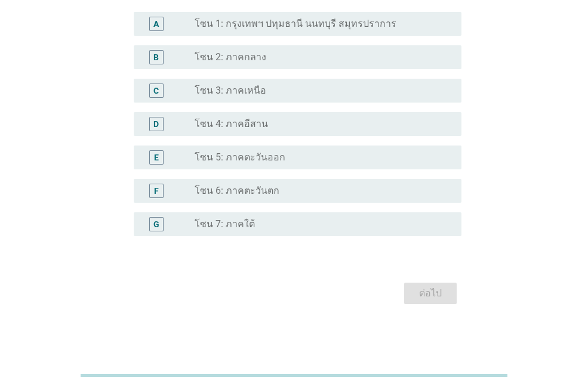 The image size is (588, 390). Describe the element at coordinates (156, 157) in the screenshot. I see `div: E` at that location.